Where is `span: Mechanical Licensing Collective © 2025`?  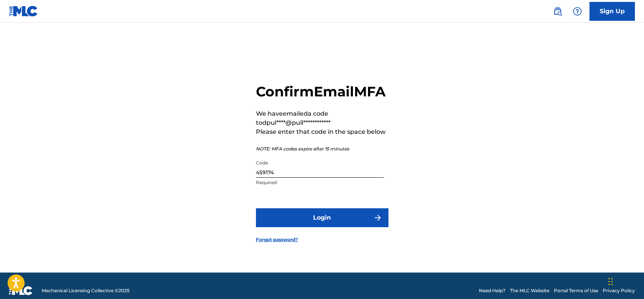 span: Mechanical Licensing Collective © 2025 is located at coordinates (86, 291).